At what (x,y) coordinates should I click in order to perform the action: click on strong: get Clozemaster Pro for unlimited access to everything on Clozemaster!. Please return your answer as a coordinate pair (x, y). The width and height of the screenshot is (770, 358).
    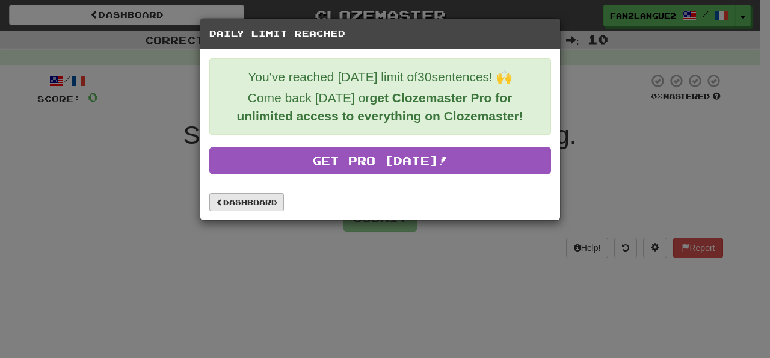
    Looking at the image, I should click on (379, 106).